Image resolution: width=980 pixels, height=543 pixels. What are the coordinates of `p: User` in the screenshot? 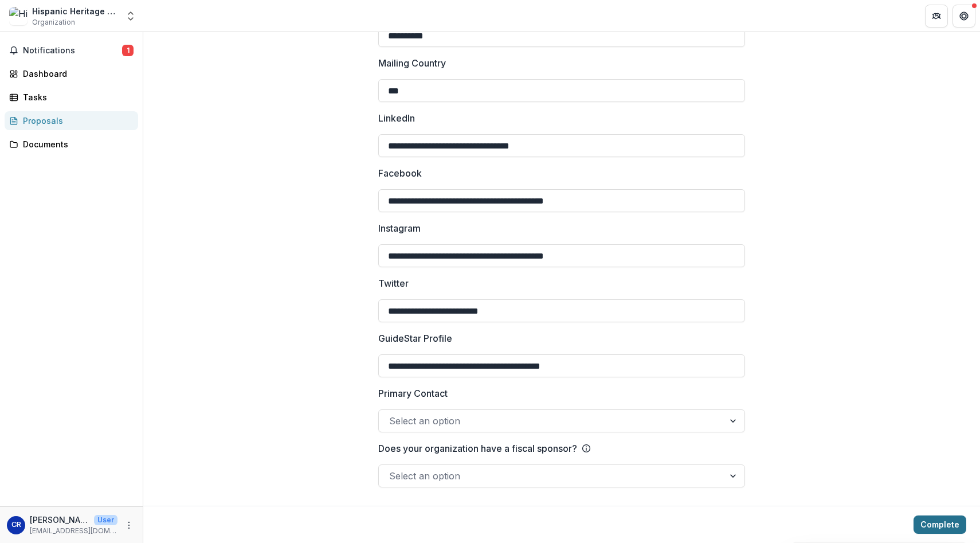 It's located at (105, 520).